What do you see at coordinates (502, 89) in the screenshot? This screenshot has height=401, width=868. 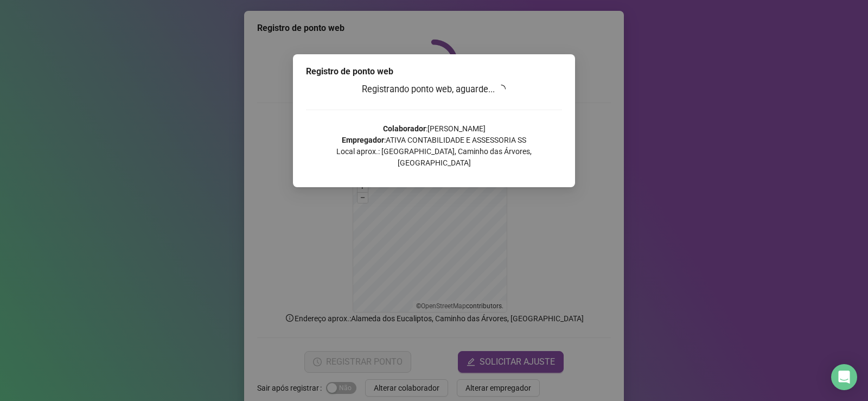 I see `span: loading` at bounding box center [502, 89].